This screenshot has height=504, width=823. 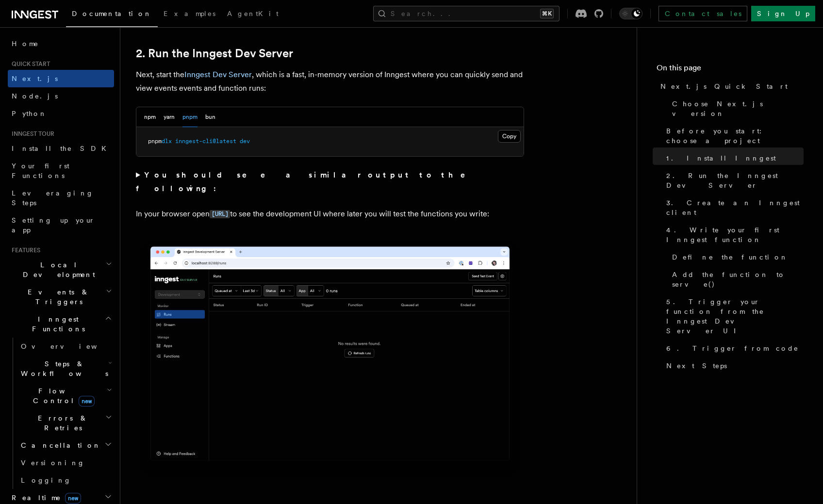 What do you see at coordinates (467, 14) in the screenshot?
I see `button: Search...⌘K` at bounding box center [467, 14].